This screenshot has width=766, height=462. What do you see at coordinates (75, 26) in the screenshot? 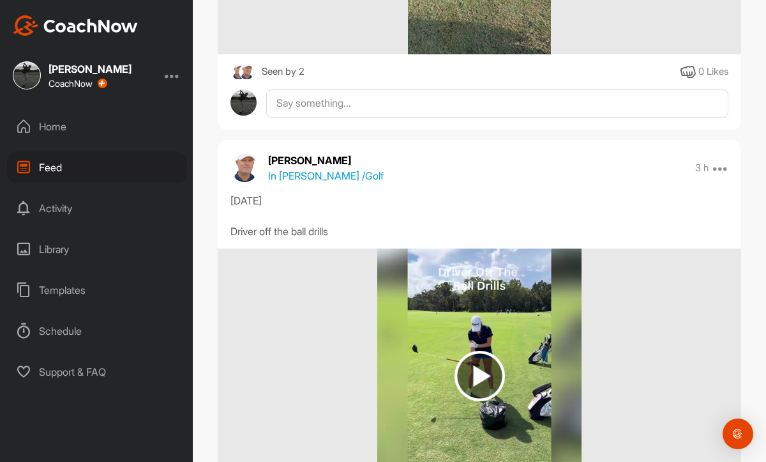
I see `img: CoachNow` at bounding box center [75, 26].